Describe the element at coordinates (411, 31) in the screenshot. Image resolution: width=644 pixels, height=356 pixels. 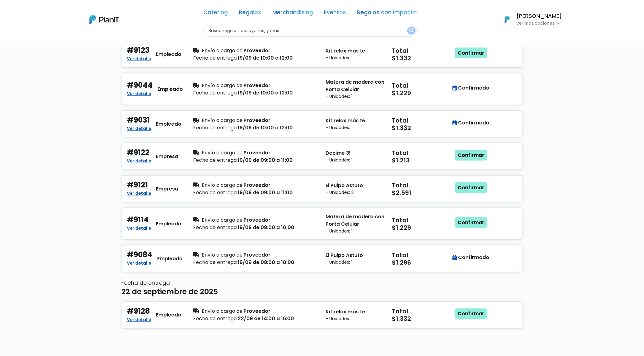
I see `img: search_button-432b6d5273f82d61273b3651a40e1bd1b912527efae98b1b7a1b2c0702e16a8d.svg` at that location.